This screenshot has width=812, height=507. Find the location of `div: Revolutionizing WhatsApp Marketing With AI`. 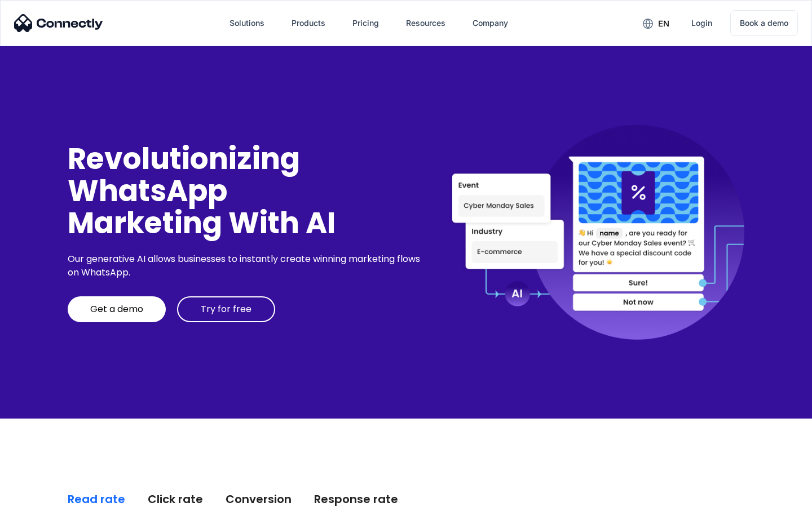

div: Revolutionizing WhatsApp Marketing With AI is located at coordinates (246, 191).